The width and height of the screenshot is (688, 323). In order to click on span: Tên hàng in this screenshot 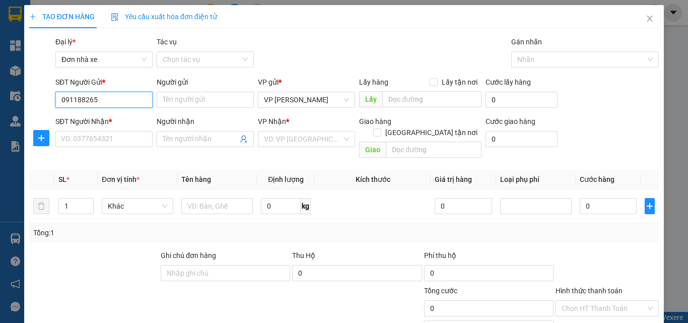, I will do `click(196, 179)`.